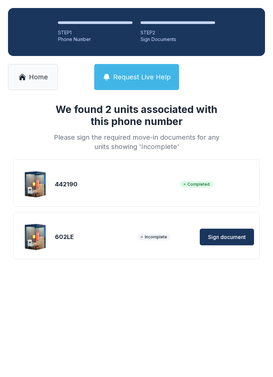 This screenshot has width=273, height=377. What do you see at coordinates (95, 237) in the screenshot?
I see `div: 602LE` at bounding box center [95, 237].